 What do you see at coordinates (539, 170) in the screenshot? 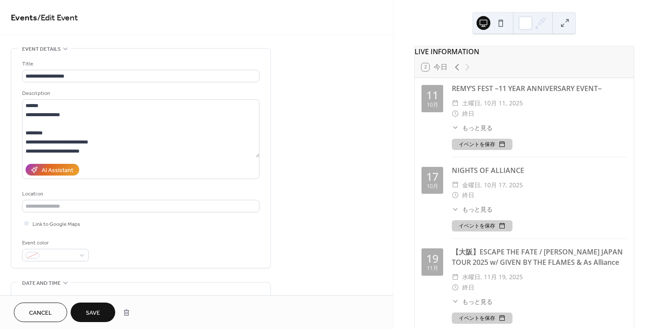
I see `div: NIGHTS OF ALLIANCE` at bounding box center [539, 170].